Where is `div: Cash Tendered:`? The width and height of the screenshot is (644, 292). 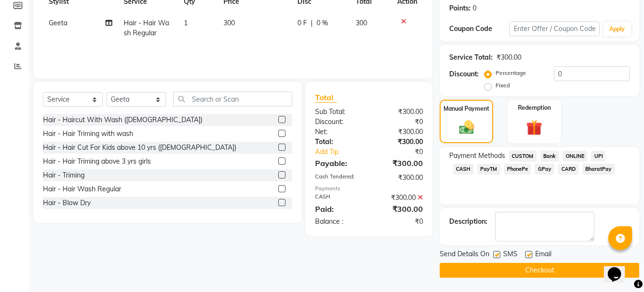
div: Cash Tendered: is located at coordinates (338, 177).